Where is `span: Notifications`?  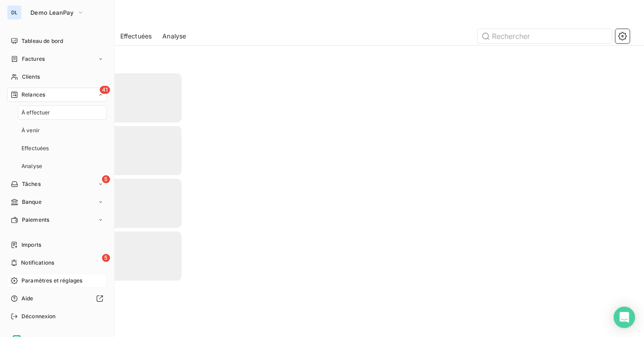 span: Notifications is located at coordinates (38, 263).